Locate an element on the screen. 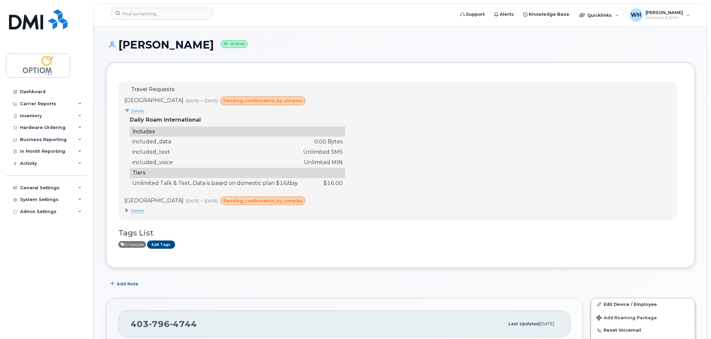 This screenshot has width=711, height=339. td: included_voice is located at coordinates (215, 162).